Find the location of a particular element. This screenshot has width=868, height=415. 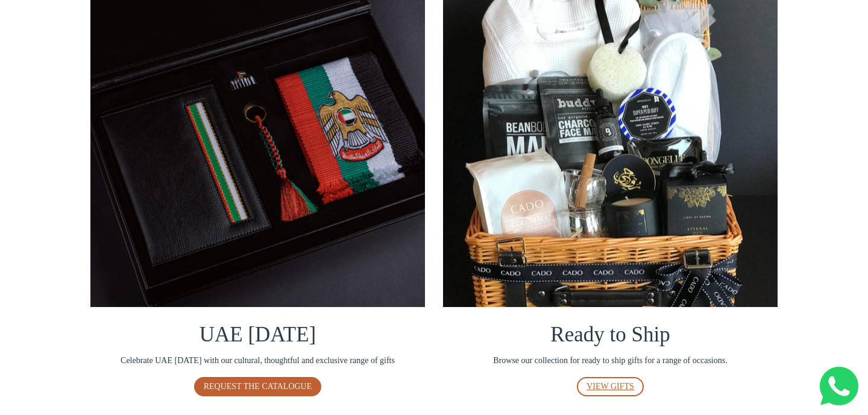

img: Whatsapp is located at coordinates (839, 386).